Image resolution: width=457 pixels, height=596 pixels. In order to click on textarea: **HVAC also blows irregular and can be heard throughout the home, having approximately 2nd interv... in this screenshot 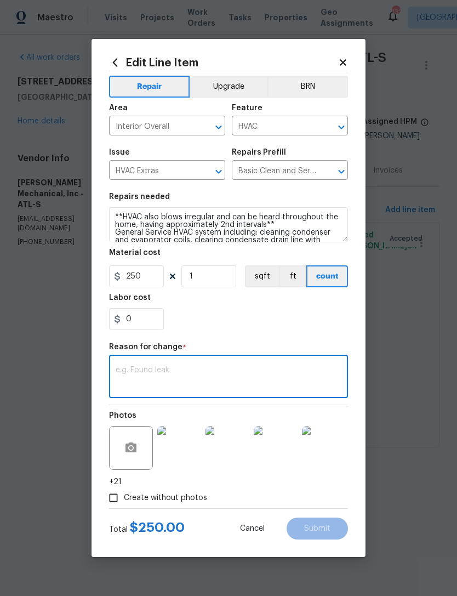, I will do `click(229, 225)`.